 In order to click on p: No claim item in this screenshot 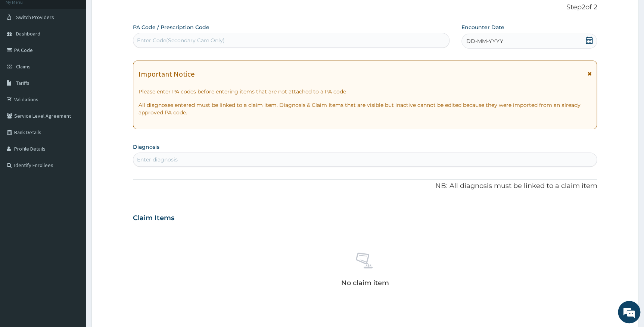, I will do `click(365, 283)`.